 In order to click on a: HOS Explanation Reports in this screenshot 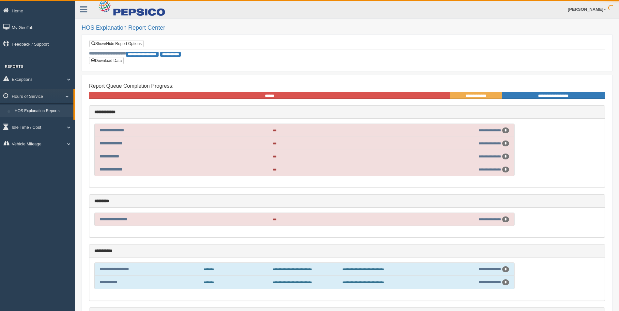, I will do `click(42, 111)`.